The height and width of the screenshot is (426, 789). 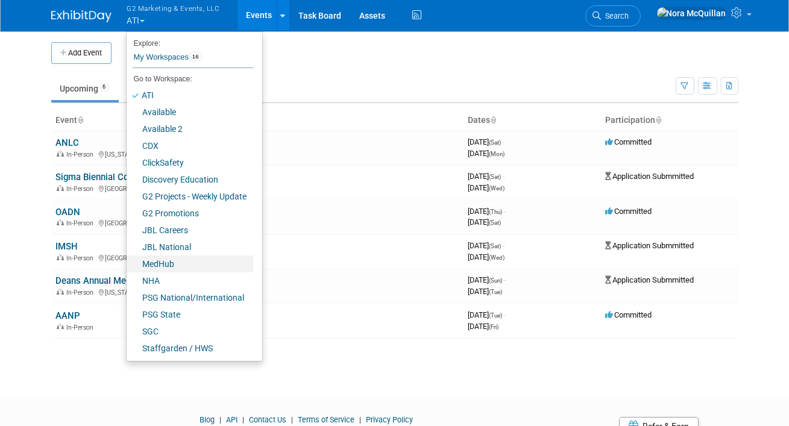 I want to click on a: Blog, so click(x=207, y=419).